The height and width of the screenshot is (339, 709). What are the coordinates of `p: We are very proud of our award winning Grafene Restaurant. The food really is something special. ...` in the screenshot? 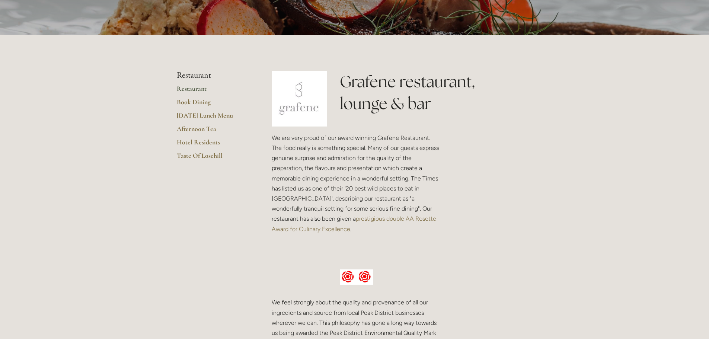 It's located at (357, 184).